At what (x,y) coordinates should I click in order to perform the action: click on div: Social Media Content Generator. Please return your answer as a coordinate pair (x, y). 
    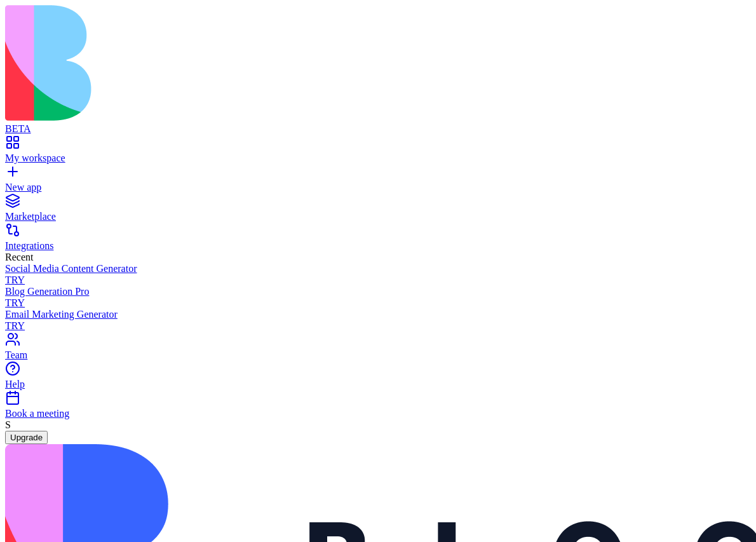
    Looking at the image, I should click on (378, 268).